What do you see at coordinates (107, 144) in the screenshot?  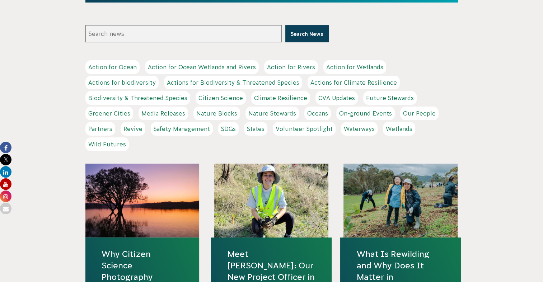 I see `a: Wild Futures` at bounding box center [107, 144].